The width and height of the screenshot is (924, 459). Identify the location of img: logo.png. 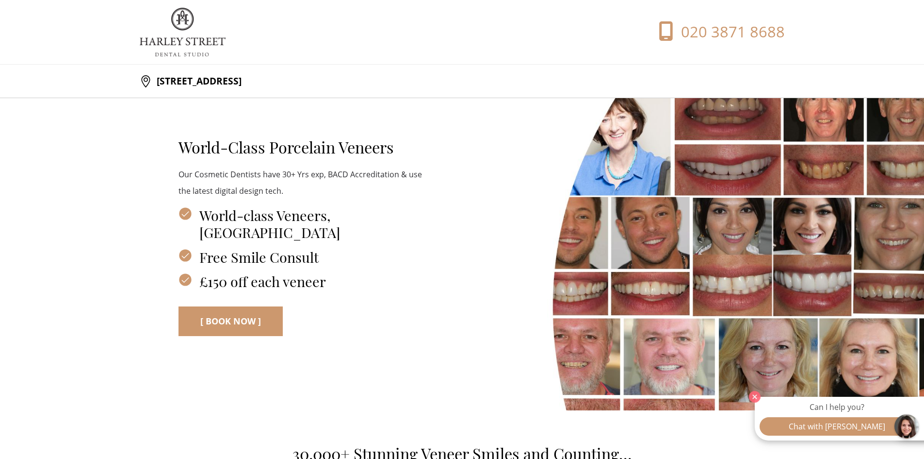
(182, 32).